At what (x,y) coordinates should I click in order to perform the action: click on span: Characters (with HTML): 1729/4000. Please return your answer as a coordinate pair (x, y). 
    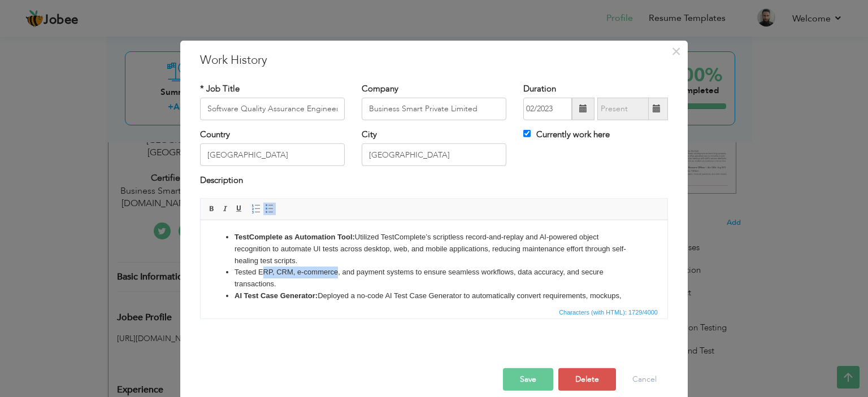
    Looking at the image, I should click on (608, 312).